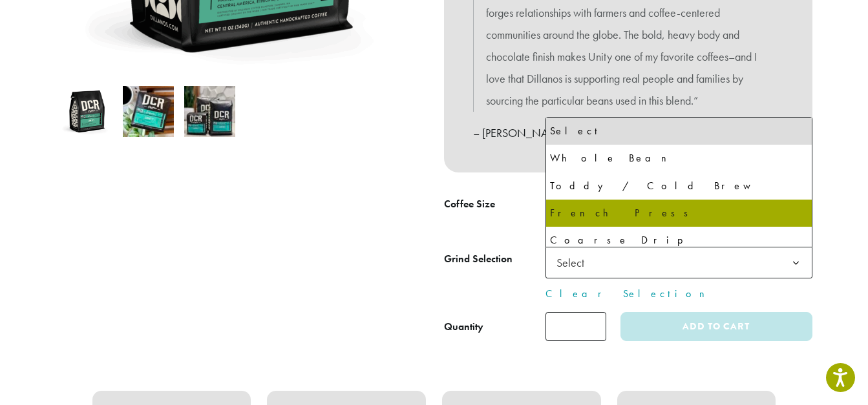 This screenshot has height=405, width=868. What do you see at coordinates (679, 294) in the screenshot?
I see `a: Clear Selection` at bounding box center [679, 294].